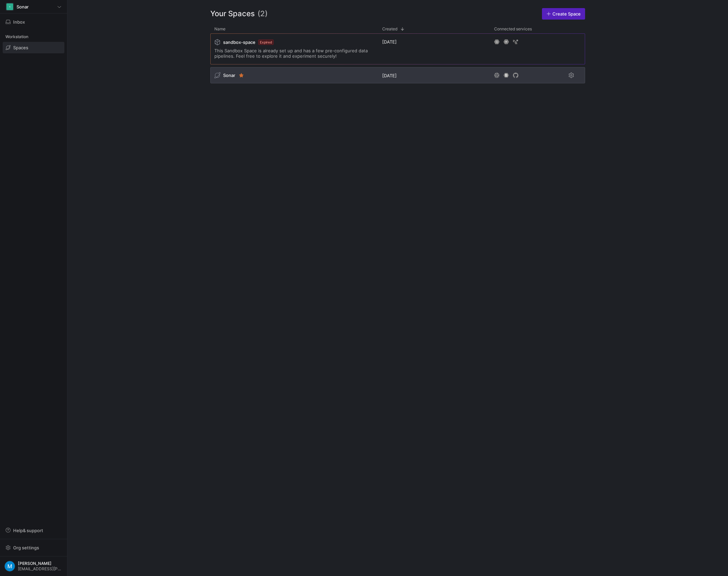 The width and height of the screenshot is (728, 576). What do you see at coordinates (262, 14) in the screenshot?
I see `span: (2)` at bounding box center [262, 14].